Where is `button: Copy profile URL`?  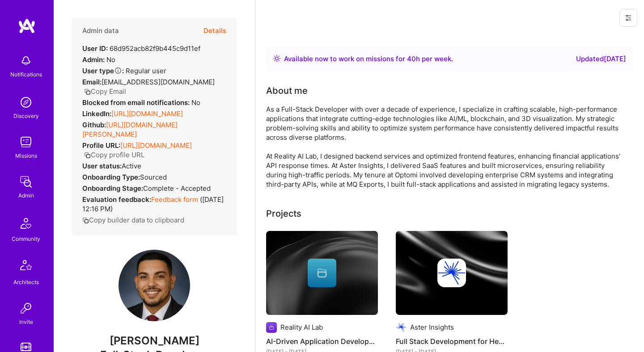 button: Copy profile URL is located at coordinates (114, 154).